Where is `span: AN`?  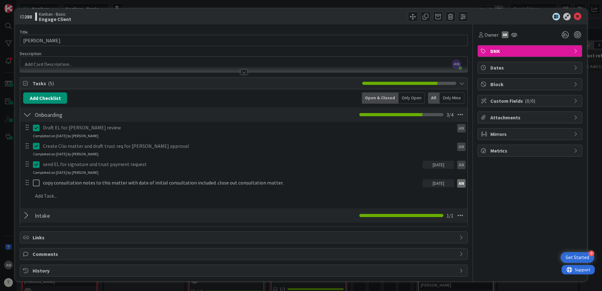 span: AN is located at coordinates (457, 64).